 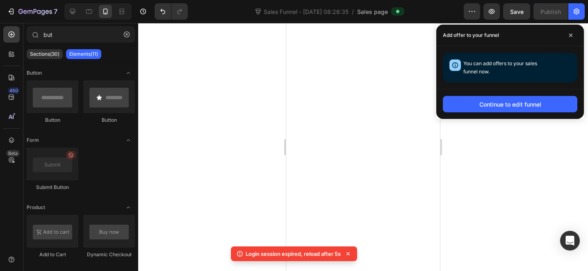 I want to click on span: Form, so click(x=33, y=140).